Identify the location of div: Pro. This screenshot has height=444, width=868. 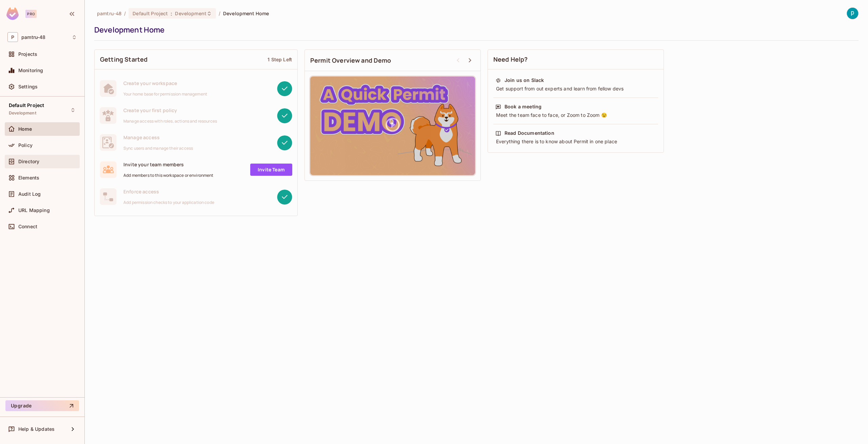
(31, 14).